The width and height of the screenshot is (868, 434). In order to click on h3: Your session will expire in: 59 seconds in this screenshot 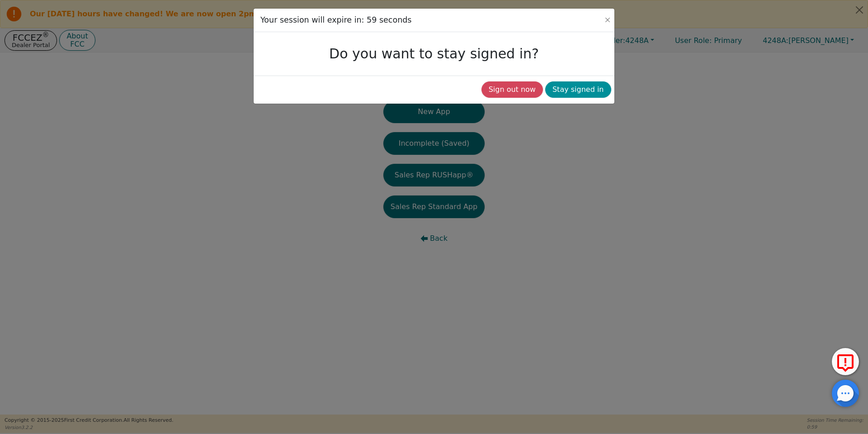, I will do `click(336, 20)`.